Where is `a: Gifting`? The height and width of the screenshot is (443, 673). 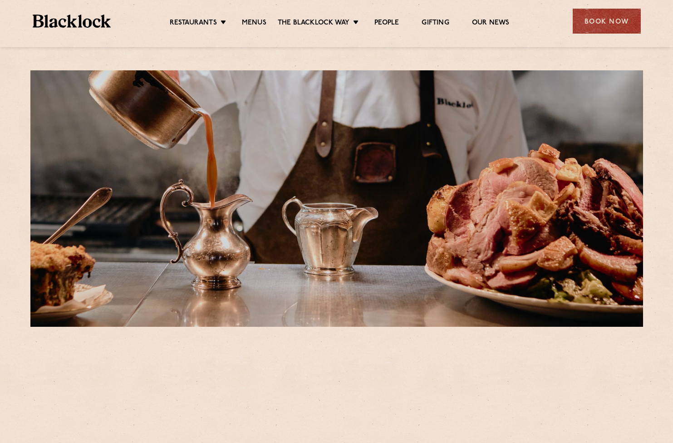
a: Gifting is located at coordinates (435, 24).